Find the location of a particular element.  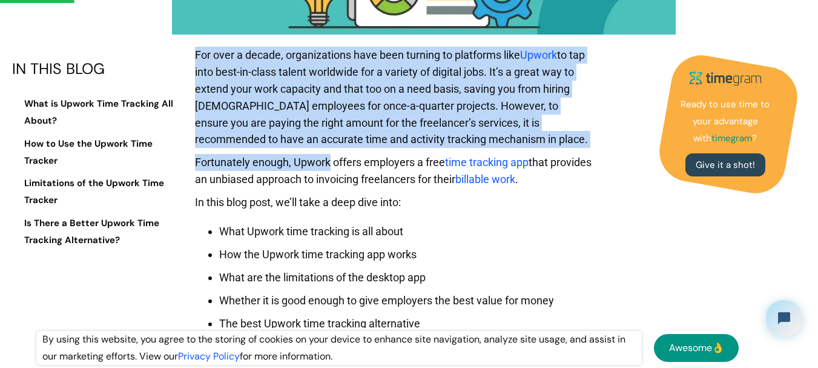

p: Fortunately enough, Upwork offers employers a free that provides an unbiased approach to invoicin... is located at coordinates (394, 174).